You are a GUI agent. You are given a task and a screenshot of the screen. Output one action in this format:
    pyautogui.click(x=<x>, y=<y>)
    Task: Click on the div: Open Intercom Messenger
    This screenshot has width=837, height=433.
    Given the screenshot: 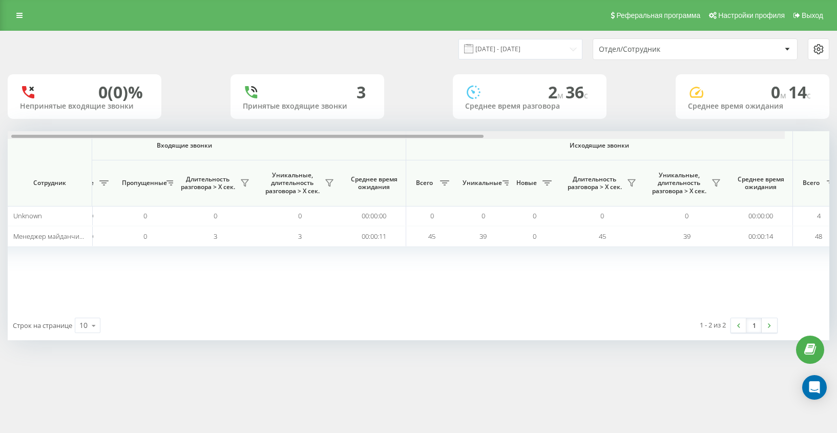 What is the action you would take?
    pyautogui.click(x=815, y=387)
    